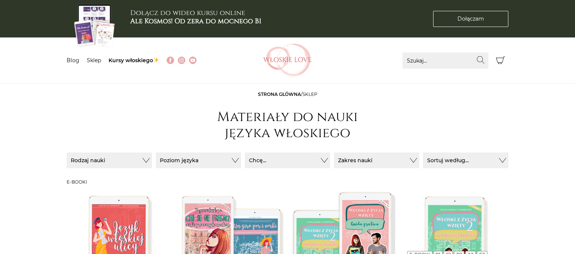  I want to click on button: Sortuj według..., so click(466, 160).